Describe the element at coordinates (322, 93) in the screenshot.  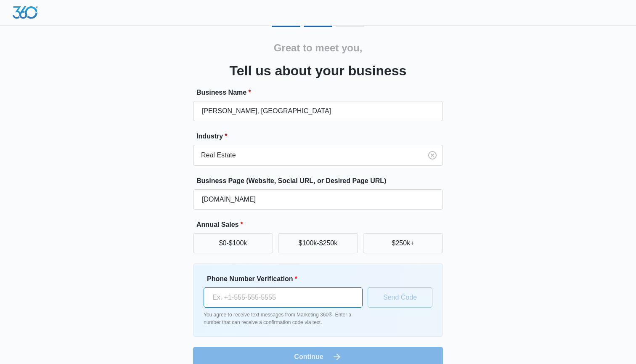
I see `label: Business Name` at that location.